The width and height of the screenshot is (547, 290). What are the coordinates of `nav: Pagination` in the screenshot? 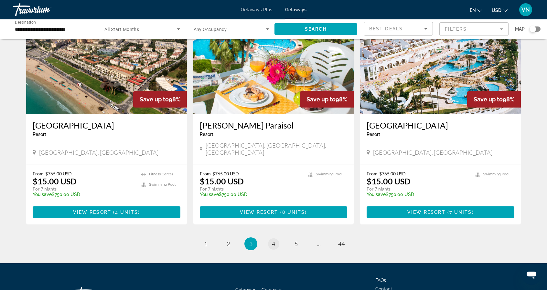 It's located at (274, 244).